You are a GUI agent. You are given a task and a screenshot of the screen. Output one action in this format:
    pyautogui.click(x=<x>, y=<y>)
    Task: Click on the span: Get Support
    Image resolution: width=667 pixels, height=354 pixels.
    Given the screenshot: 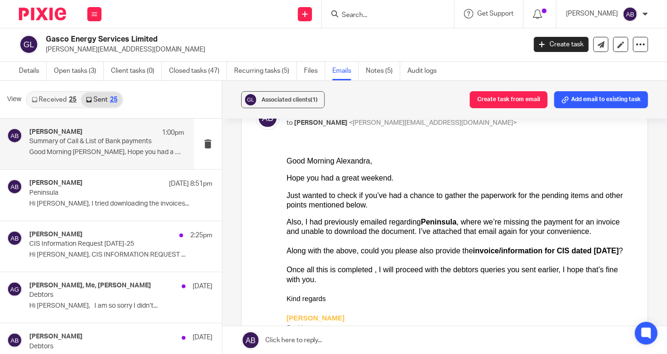 What is the action you would take?
    pyautogui.click(x=495, y=14)
    